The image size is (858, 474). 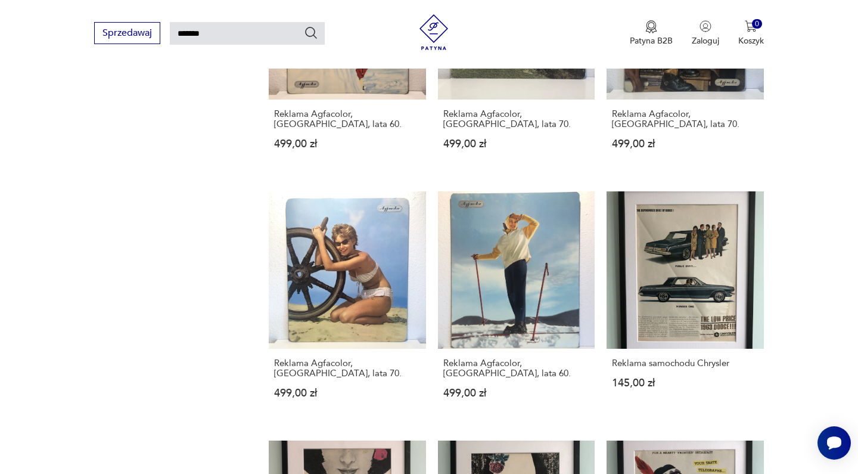 I want to click on a: Sprzedawaj, so click(x=127, y=34).